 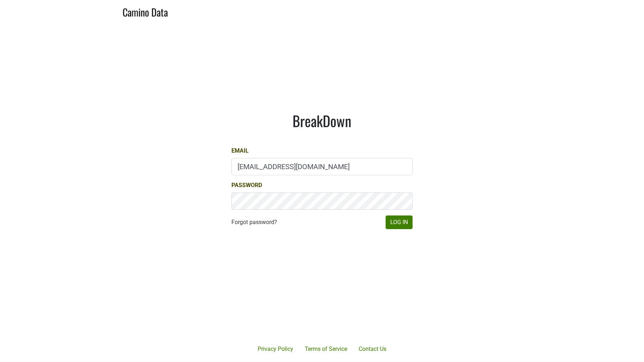 What do you see at coordinates (372, 349) in the screenshot?
I see `a: Contact Us` at bounding box center [372, 349].